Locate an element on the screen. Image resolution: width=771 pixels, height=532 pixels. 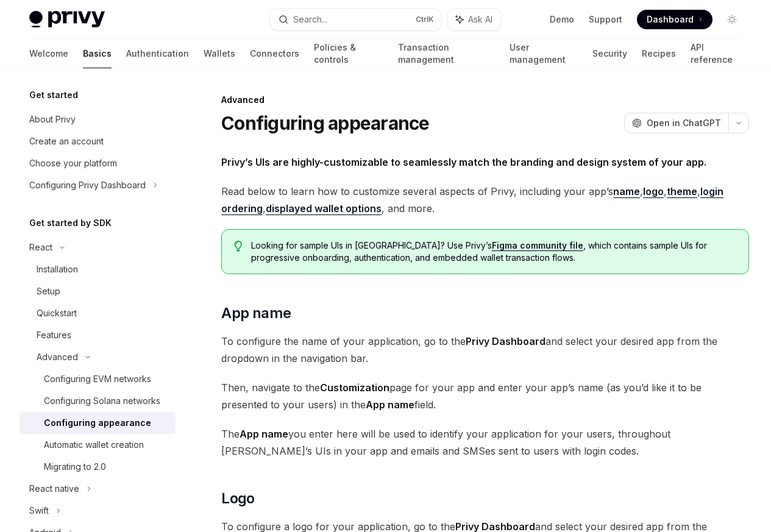
span: Then, navigate to the page for your app and enter your app’s name (as you’d like it to be present... is located at coordinates (485, 396).